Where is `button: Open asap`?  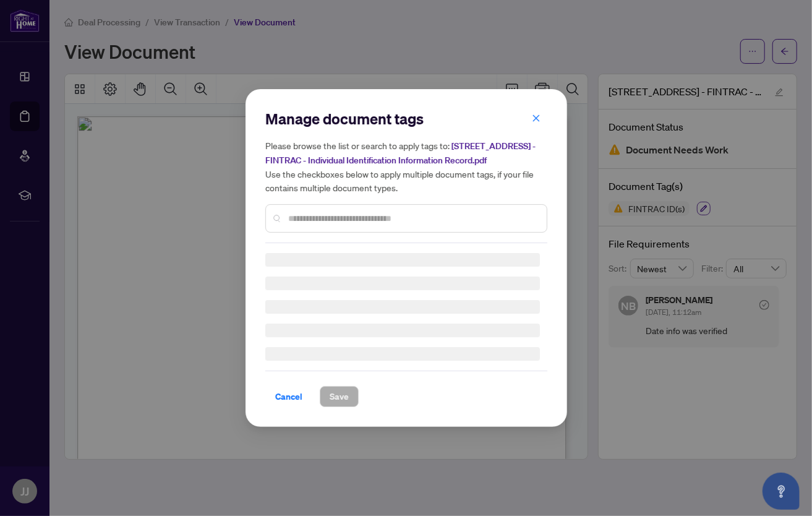
button: Open asap is located at coordinates (781, 491).